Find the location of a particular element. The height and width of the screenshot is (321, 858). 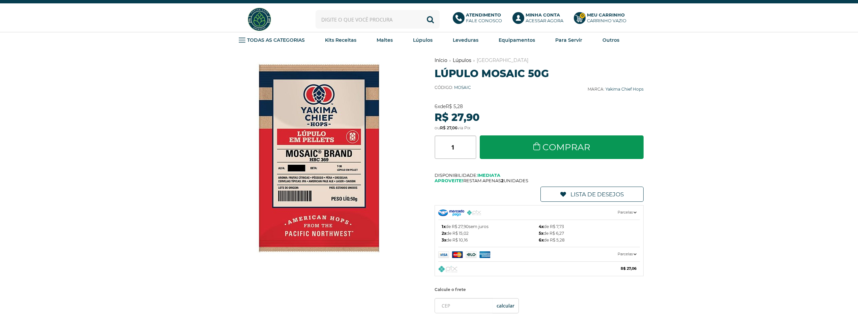

span: de R$ 5,28 is located at coordinates (552, 240).